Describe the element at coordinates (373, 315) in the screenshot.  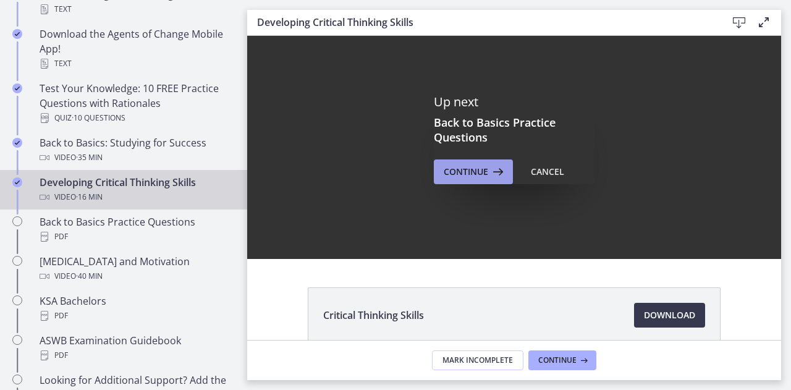
I see `span: Critical Thinking Skills` at that location.